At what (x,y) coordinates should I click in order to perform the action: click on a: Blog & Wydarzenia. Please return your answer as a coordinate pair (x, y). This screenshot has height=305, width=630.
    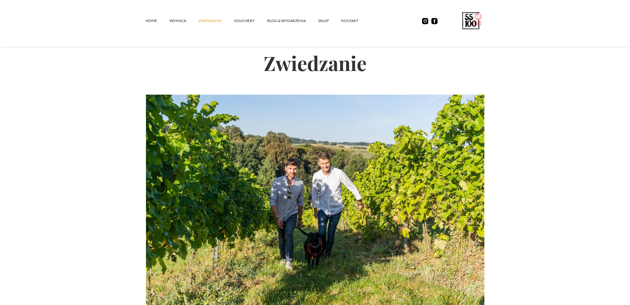
    Looking at the image, I should click on (293, 21).